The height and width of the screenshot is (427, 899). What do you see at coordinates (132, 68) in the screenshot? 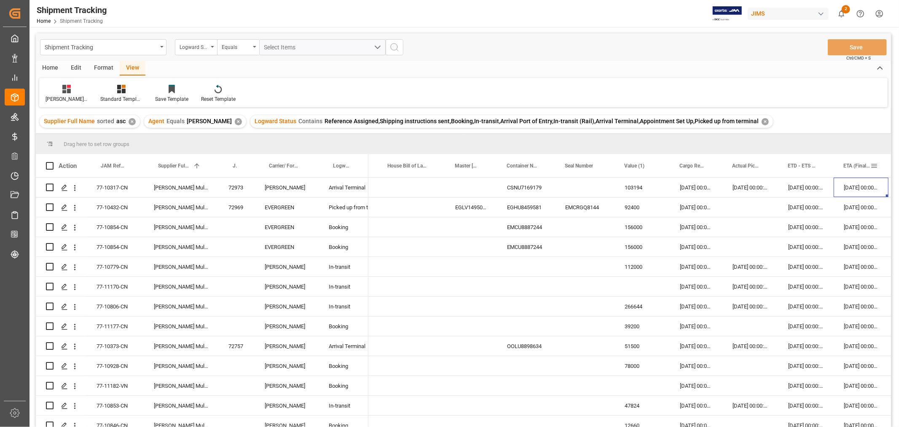
I see `div: View` at bounding box center [132, 68].